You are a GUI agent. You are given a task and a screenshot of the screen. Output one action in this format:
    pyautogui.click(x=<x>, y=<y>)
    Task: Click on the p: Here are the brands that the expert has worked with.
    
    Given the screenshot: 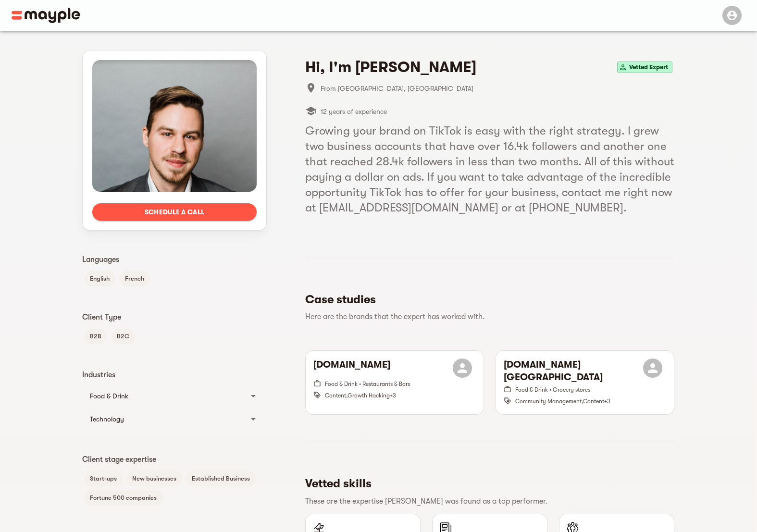 What is the action you would take?
    pyautogui.click(x=486, y=316)
    